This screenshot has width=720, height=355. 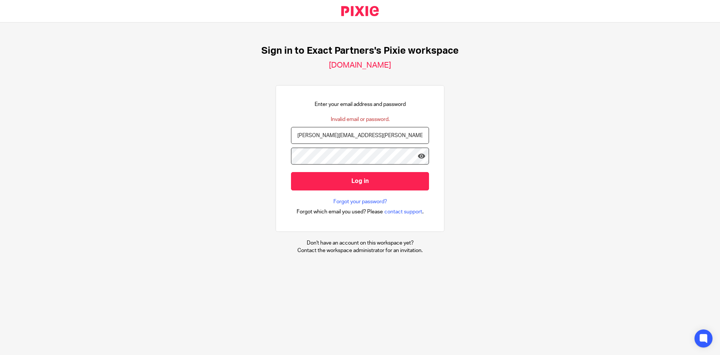 What do you see at coordinates (360, 119) in the screenshot?
I see `div: Invalid email or password.` at bounding box center [360, 119].